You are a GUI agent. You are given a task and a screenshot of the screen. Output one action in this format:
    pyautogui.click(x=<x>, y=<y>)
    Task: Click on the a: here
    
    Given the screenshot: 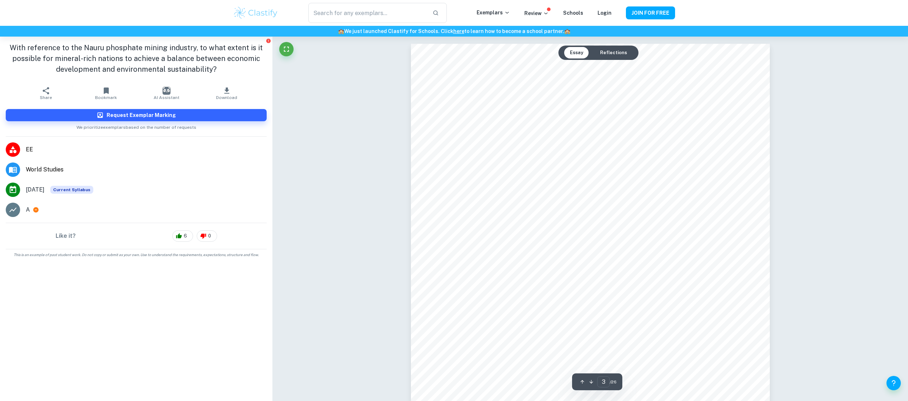 What is the action you would take?
    pyautogui.click(x=459, y=31)
    